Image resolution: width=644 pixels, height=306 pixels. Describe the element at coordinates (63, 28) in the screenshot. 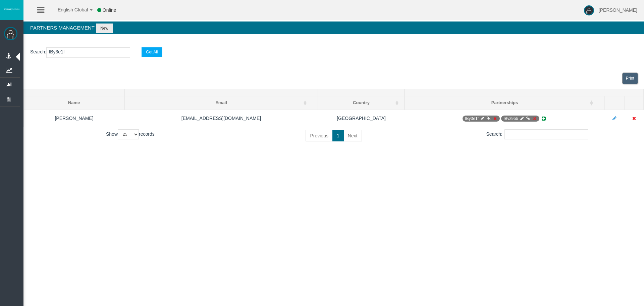

I see `span: Partners Management` at that location.